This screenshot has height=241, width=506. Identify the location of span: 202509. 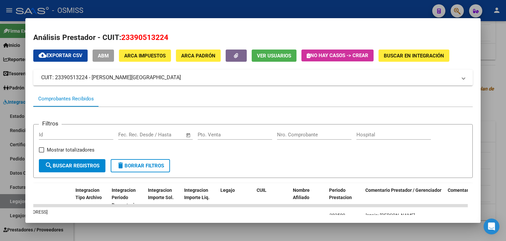
(337, 215).